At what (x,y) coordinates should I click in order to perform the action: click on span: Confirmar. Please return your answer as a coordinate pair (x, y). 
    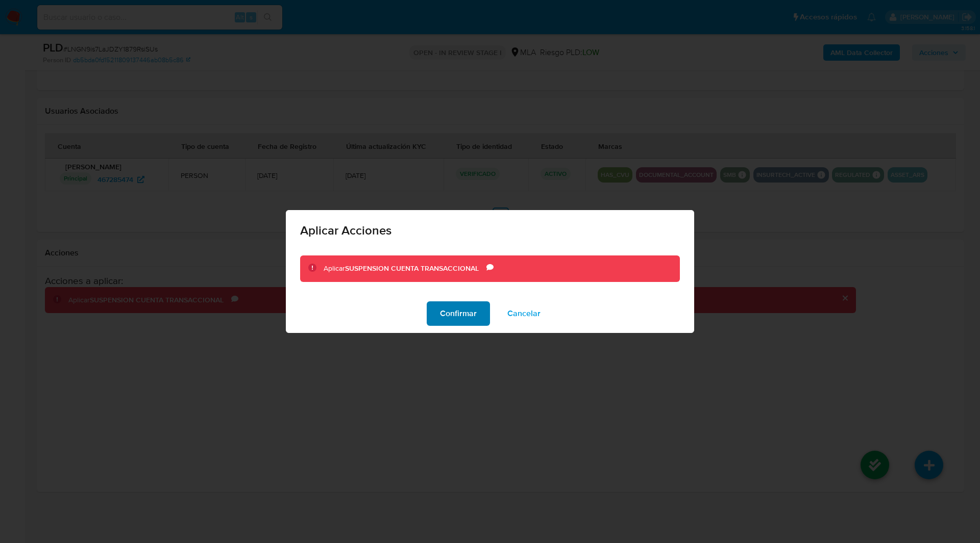
    Looking at the image, I should click on (458, 314).